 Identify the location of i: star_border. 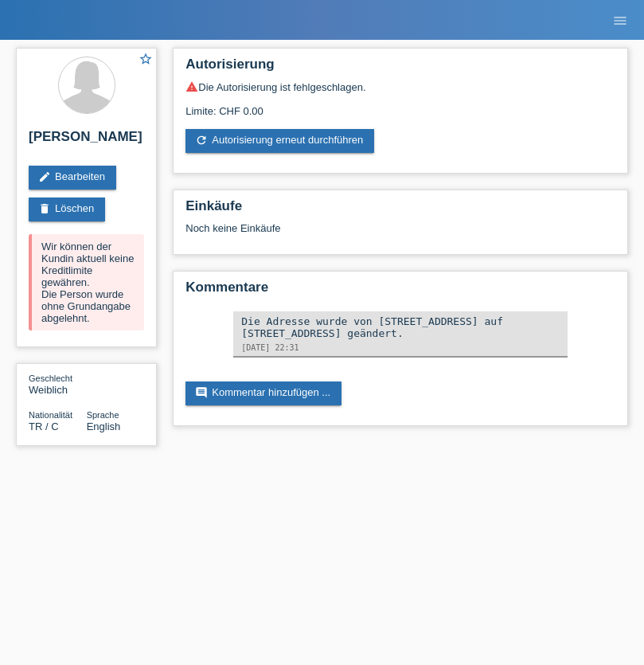
(145, 59).